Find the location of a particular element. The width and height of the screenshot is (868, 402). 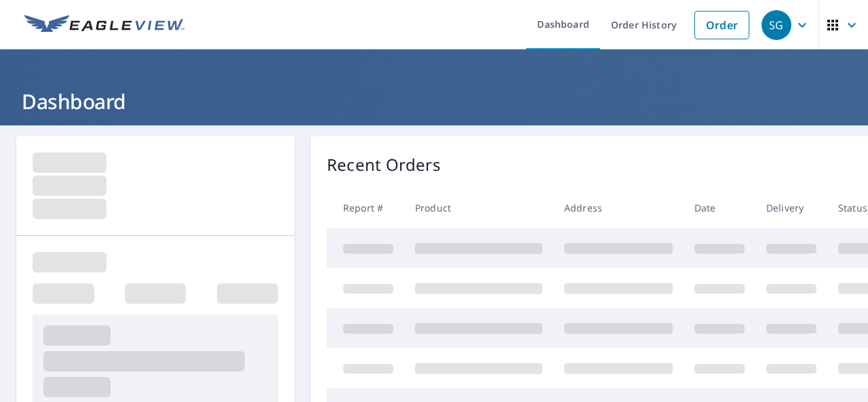

th: Delivery is located at coordinates (791, 208).